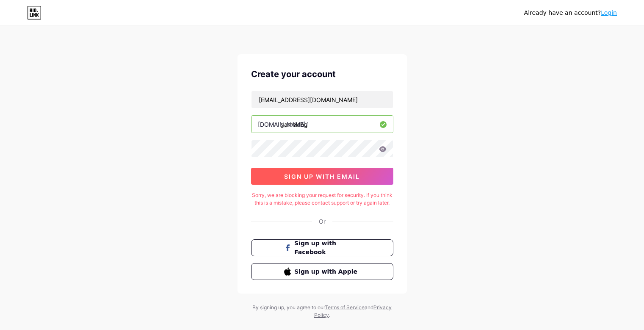 The height and width of the screenshot is (330, 644). What do you see at coordinates (327, 248) in the screenshot?
I see `span: Sign up with Facebook` at bounding box center [327, 248].